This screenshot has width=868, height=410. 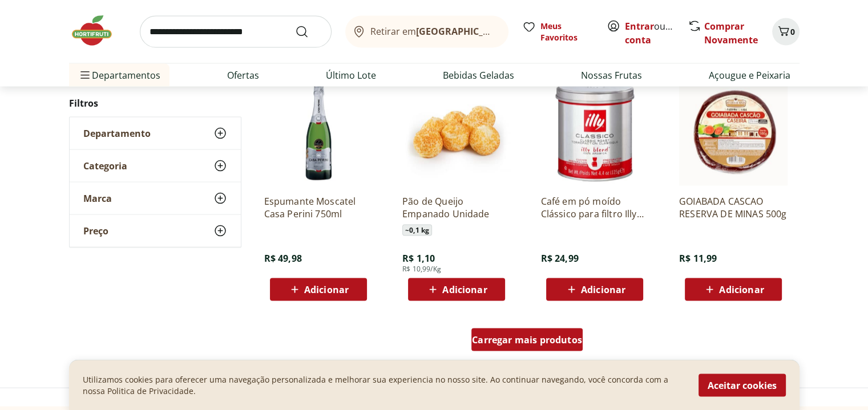 What do you see at coordinates (558, 32) in the screenshot?
I see `a: Meus Favoritos` at bounding box center [558, 32].